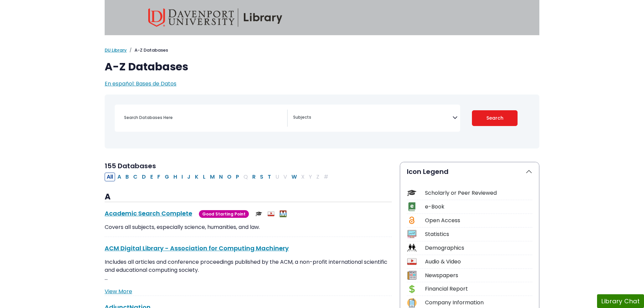 This screenshot has height=308, width=644. Describe the element at coordinates (262, 177) in the screenshot. I see `button: Filter Results S` at that location.